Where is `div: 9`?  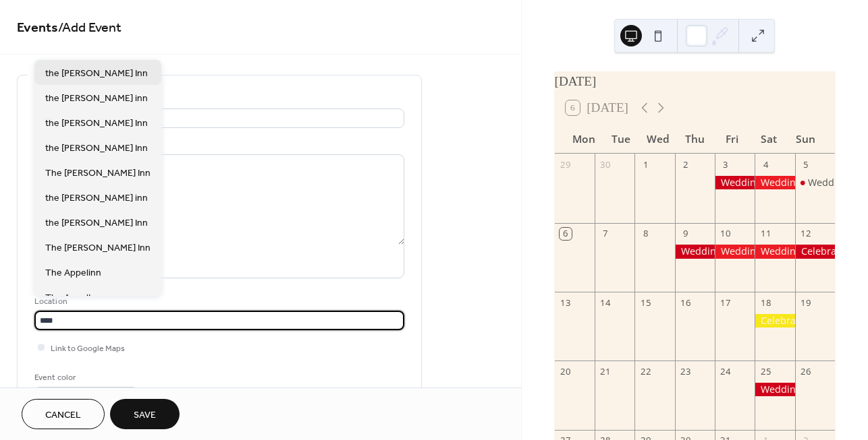
div: 9 is located at coordinates (686, 234).